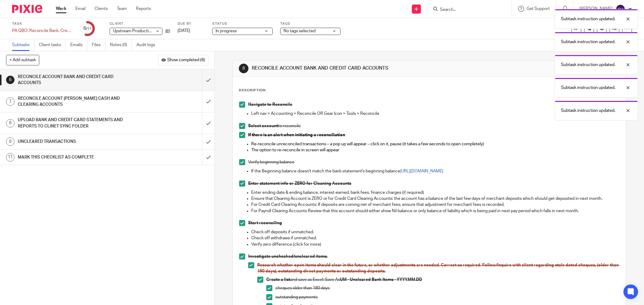 The height and width of the screenshot is (305, 644). What do you see at coordinates (27, 9) in the screenshot?
I see `img: Pixie` at bounding box center [27, 9].